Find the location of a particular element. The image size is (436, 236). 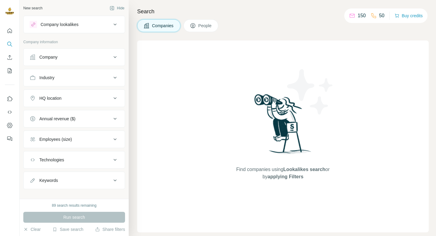

p: 150 is located at coordinates (361, 16).